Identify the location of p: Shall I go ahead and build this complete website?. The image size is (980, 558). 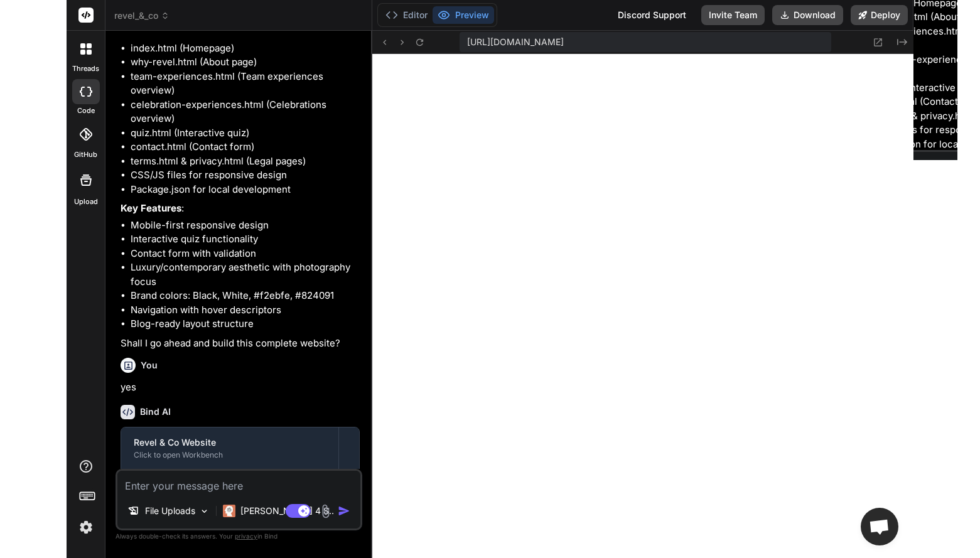
(173, 343).